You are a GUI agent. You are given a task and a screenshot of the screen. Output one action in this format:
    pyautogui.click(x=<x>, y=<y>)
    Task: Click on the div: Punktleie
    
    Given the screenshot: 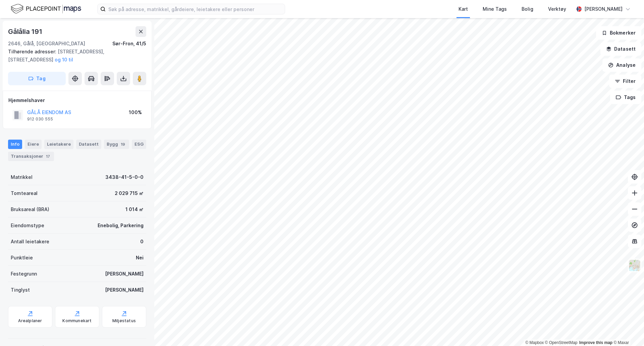 What is the action you would take?
    pyautogui.click(x=22, y=258)
    